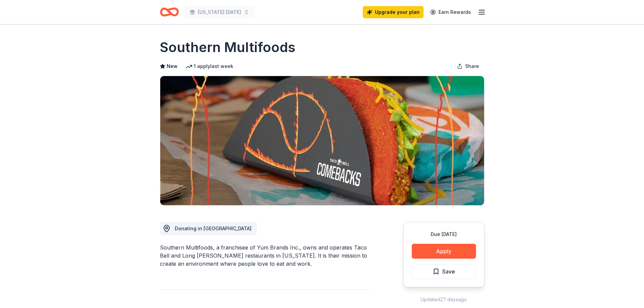  What do you see at coordinates (449, 272) in the screenshot?
I see `span: Save` at bounding box center [449, 272].